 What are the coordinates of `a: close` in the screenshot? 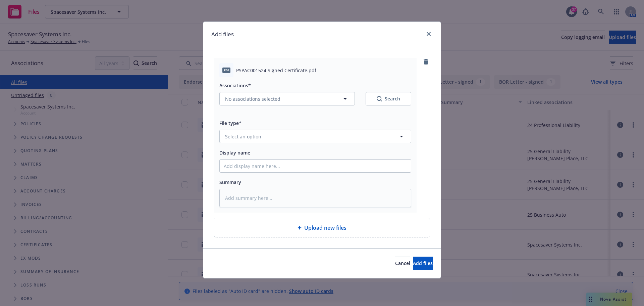 It's located at (429, 34).